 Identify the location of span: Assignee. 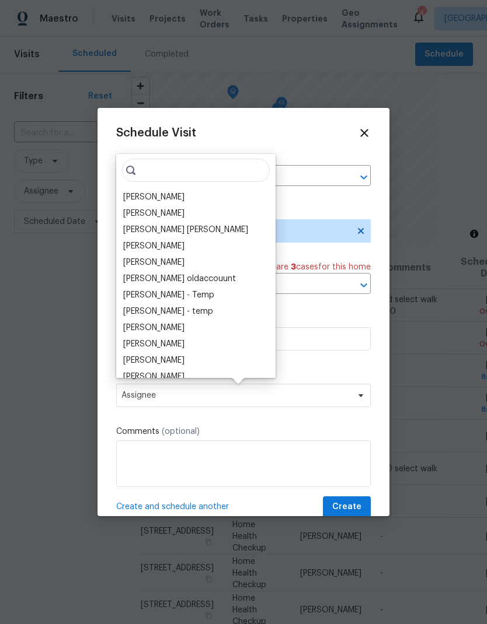
(236, 396).